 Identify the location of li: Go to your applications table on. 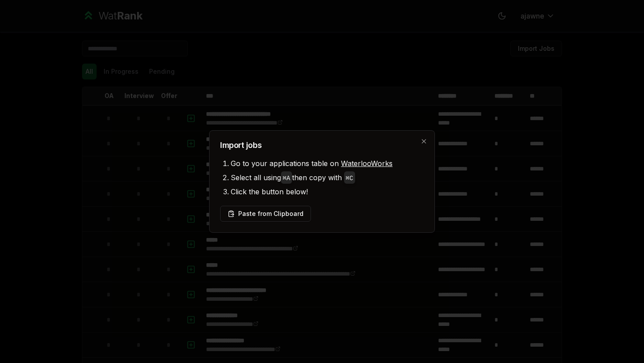
(327, 163).